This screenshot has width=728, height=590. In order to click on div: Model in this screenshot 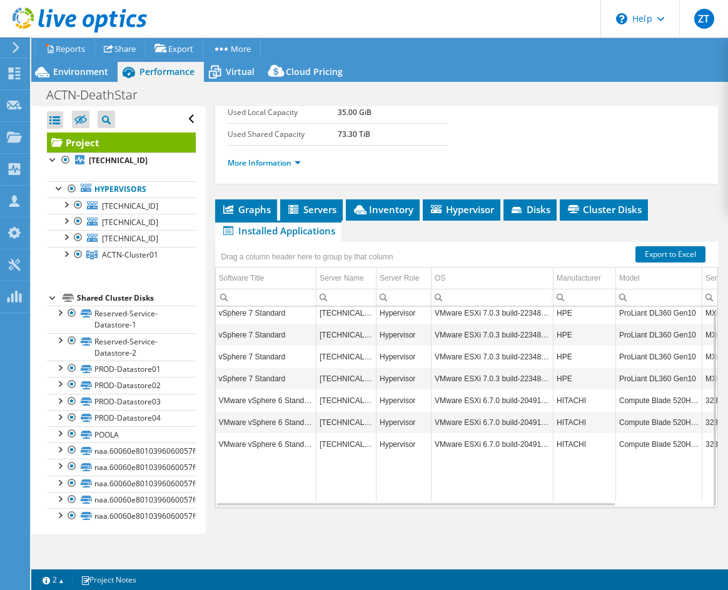, I will do `click(629, 278)`.